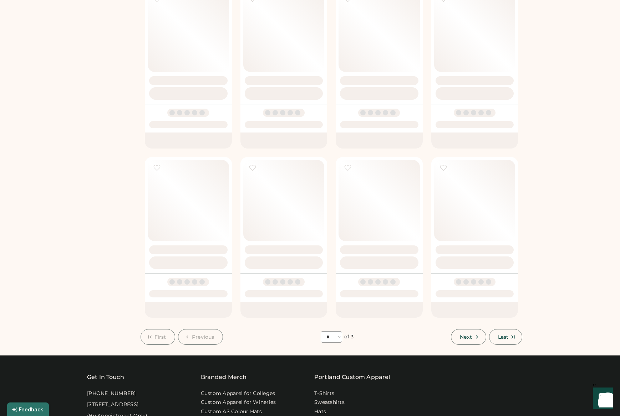 This screenshot has height=416, width=620. What do you see at coordinates (320, 412) in the screenshot?
I see `a: Hats` at bounding box center [320, 412].